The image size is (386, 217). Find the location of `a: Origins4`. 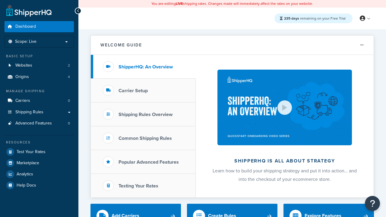

a: Origins4 is located at coordinates (39, 77).